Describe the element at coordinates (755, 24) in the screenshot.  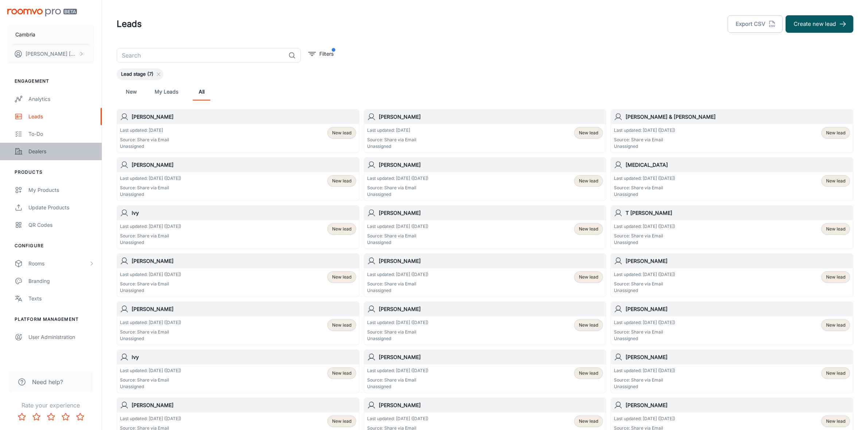
I see `button: Export CSV` at that location.